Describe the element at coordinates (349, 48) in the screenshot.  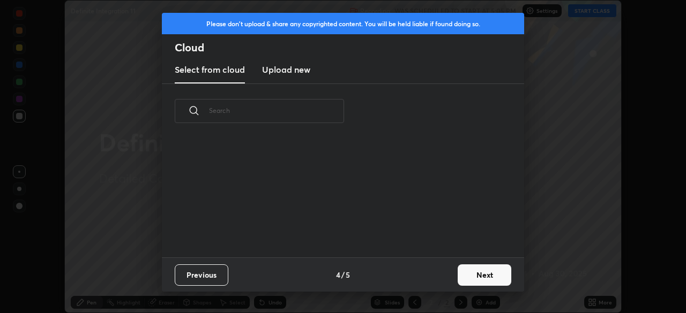
I see `h2: Cloud` at that location.